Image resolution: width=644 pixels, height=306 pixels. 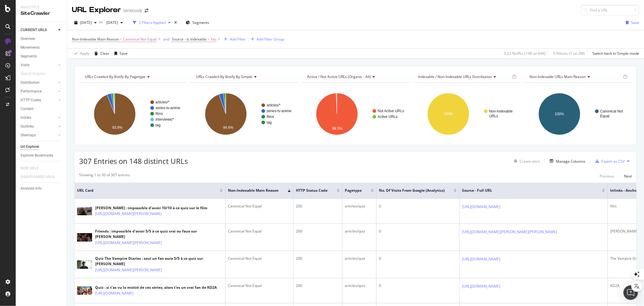 What do you see at coordinates (631, 293) in the screenshot?
I see `div: Open Intercom Messenger` at bounding box center [631, 293].